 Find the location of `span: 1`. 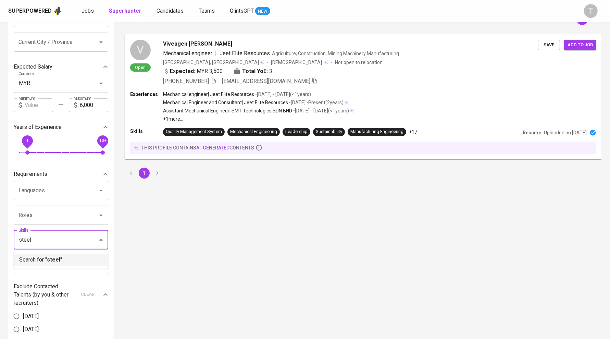

span: 1 is located at coordinates (27, 141).